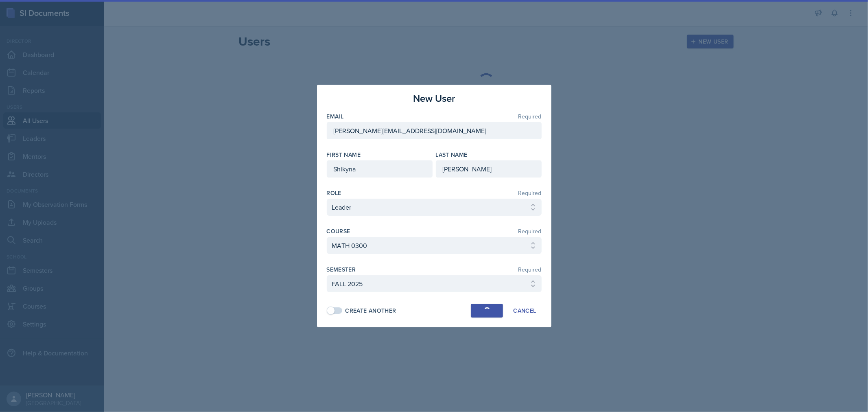 The image size is (868, 412). What do you see at coordinates (371, 311) in the screenshot?
I see `div: Create Another` at bounding box center [371, 311].